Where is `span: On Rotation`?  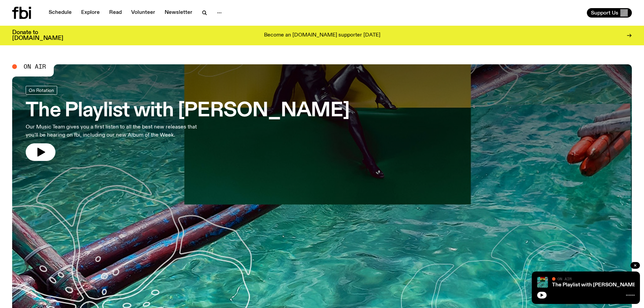
span: On Rotation is located at coordinates (41, 90).